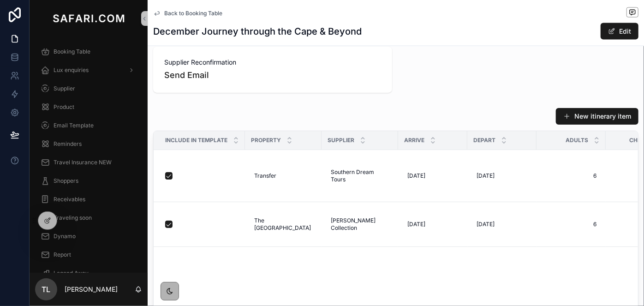 Image resolution: width=644 pixels, height=306 pixels. Describe the element at coordinates (89, 155) in the screenshot. I see `div: scrollable content` at that location.